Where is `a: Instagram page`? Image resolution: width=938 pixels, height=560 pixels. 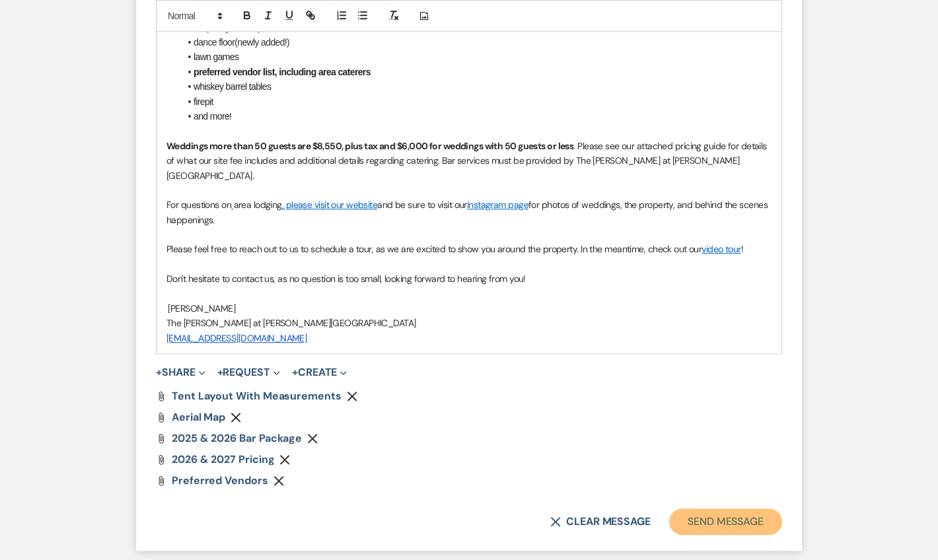 a: Instagram page is located at coordinates (497, 205).